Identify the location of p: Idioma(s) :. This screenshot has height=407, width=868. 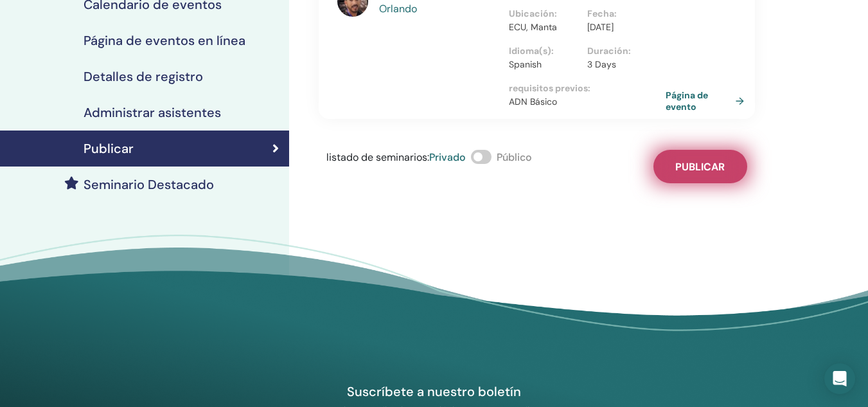
(544, 51).